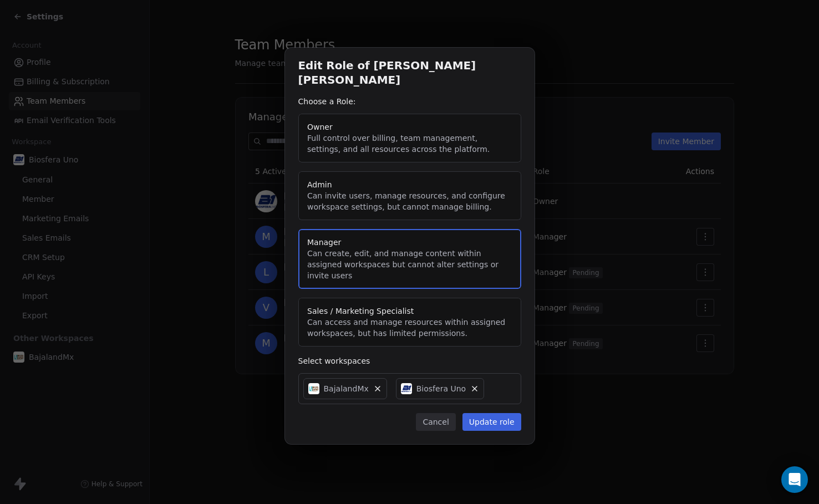 This screenshot has height=504, width=819. Describe the element at coordinates (406, 389) in the screenshot. I see `img: biosfera-ppic.jpg` at that location.